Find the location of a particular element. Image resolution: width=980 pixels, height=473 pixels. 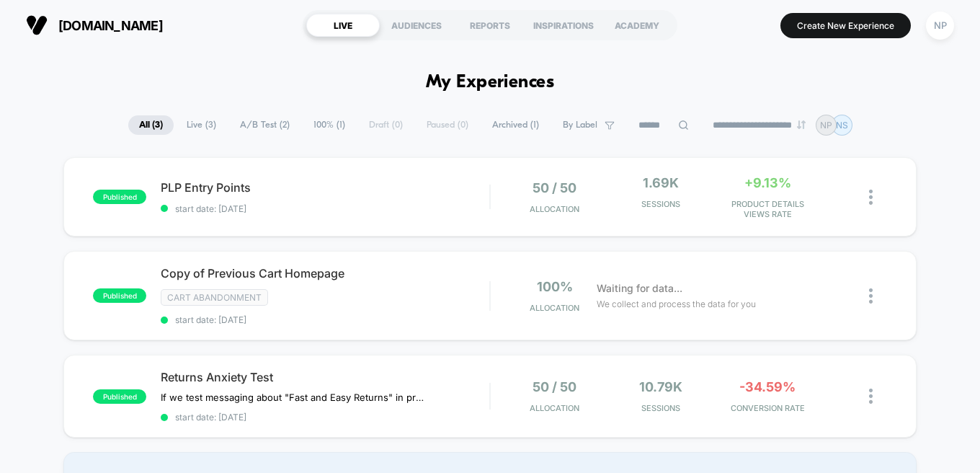

span: PRODUCT DETAILS VIEWS RATE is located at coordinates (768, 209).